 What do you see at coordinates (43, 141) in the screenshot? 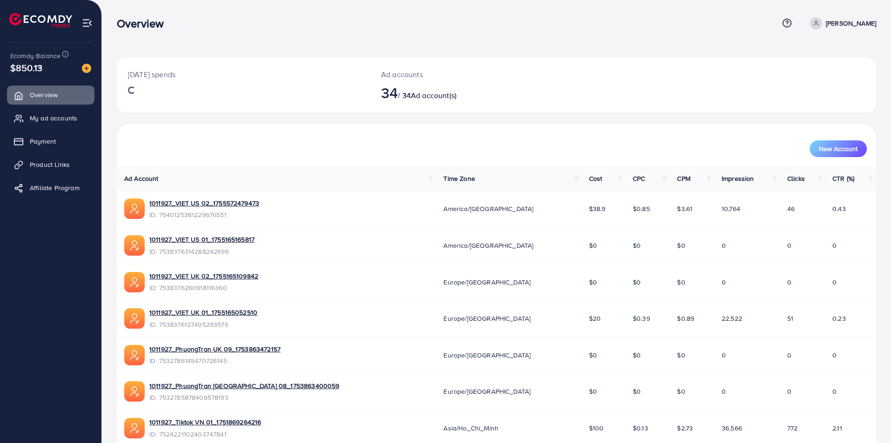
I see `span: Payment` at bounding box center [43, 141].